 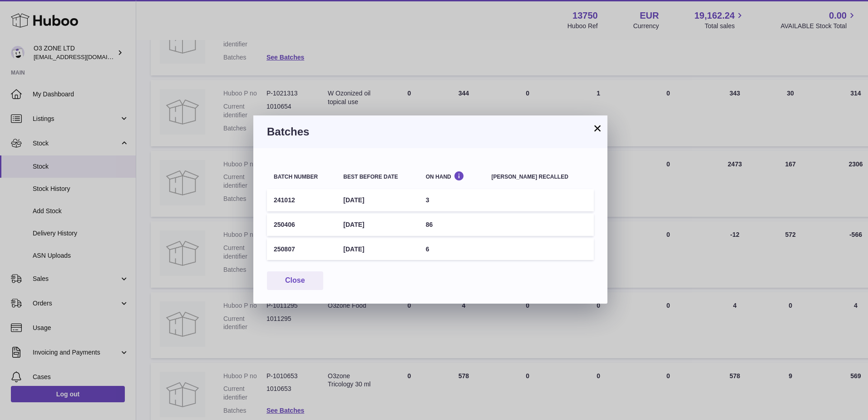 What do you see at coordinates (452, 175) in the screenshot?
I see `div: On Hand` at bounding box center [452, 175].